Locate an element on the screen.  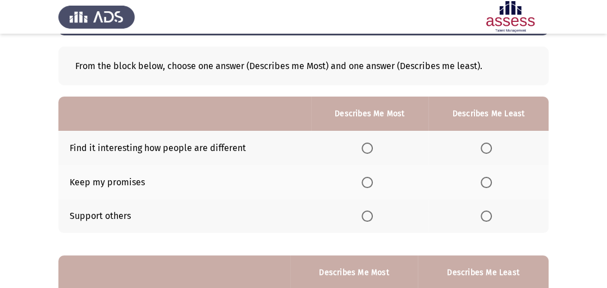
img: Assess Talent Management logo is located at coordinates (97, 17).